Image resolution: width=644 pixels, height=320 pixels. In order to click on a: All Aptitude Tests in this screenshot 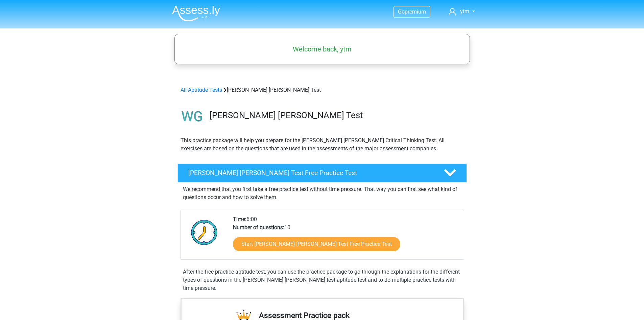, I will do `click(201, 90)`.